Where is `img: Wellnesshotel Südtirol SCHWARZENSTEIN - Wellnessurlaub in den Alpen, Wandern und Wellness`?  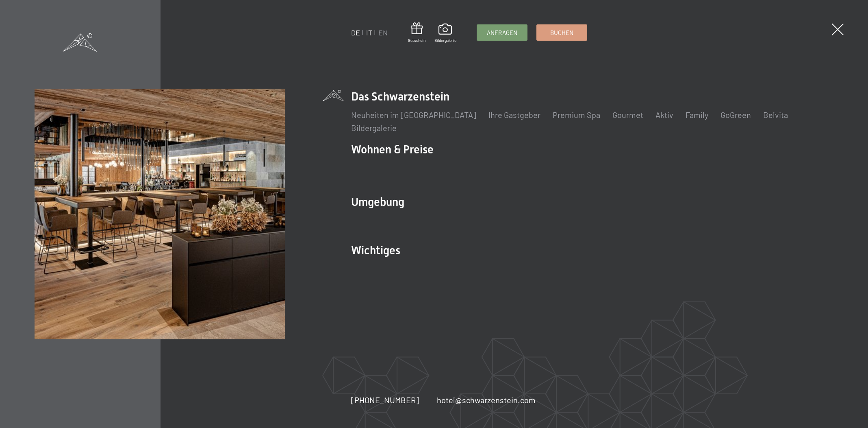
img: Wellnesshotel Südtirol SCHWARZENSTEIN - Wellnessurlaub in den Alpen, Wandern und Wellness is located at coordinates (159, 214).